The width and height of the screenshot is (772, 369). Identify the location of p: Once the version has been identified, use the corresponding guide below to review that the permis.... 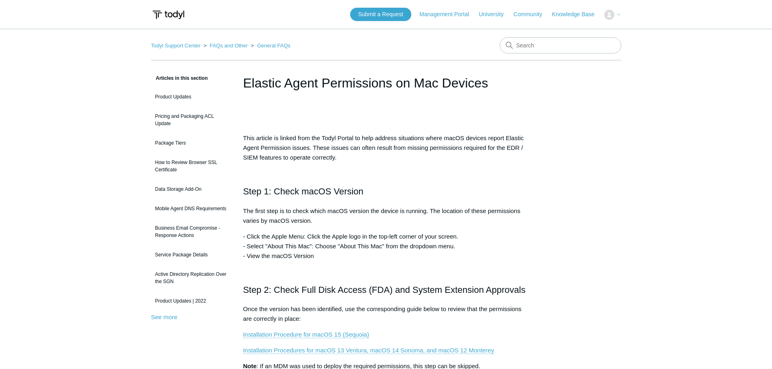
(386, 314).